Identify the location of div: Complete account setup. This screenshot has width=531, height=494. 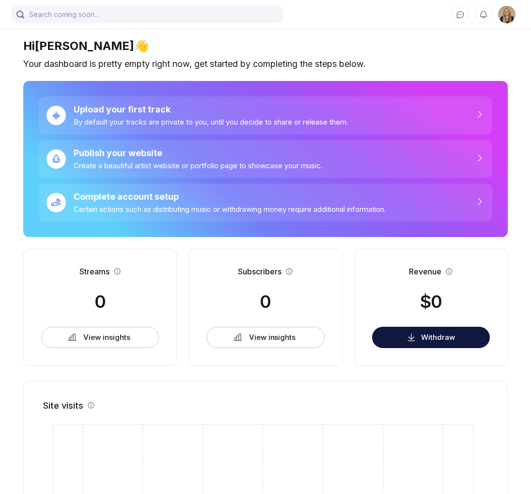
(230, 196).